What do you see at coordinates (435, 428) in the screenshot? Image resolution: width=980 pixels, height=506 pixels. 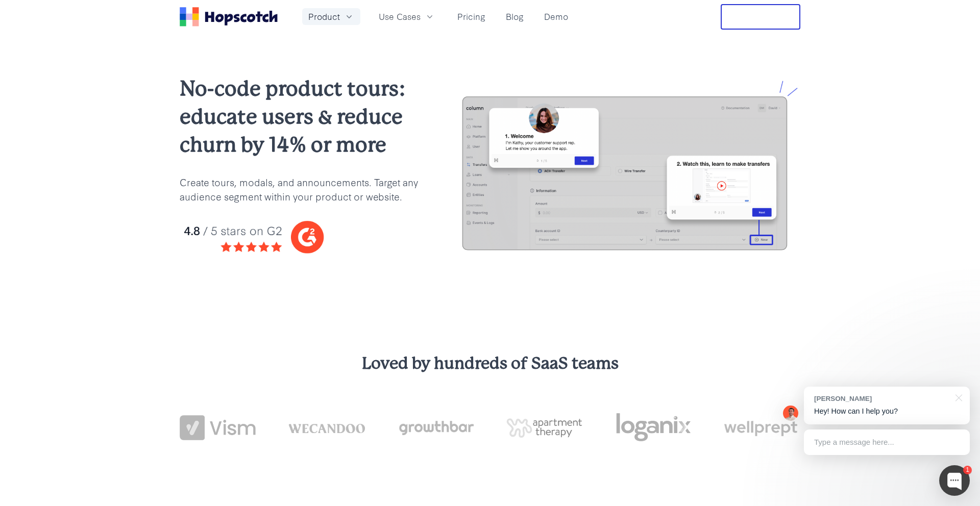 I see `img: growthbar-logo` at bounding box center [435, 428].